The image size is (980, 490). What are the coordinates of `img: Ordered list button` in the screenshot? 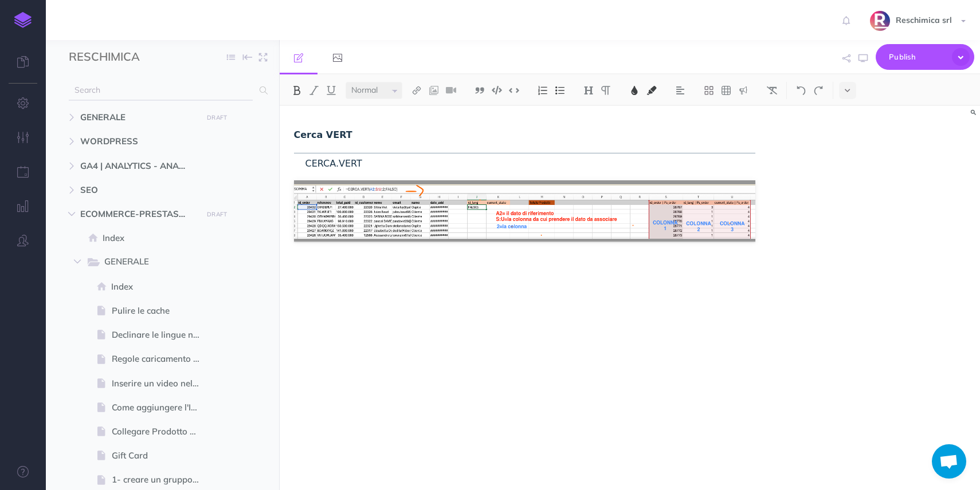 It's located at (542, 90).